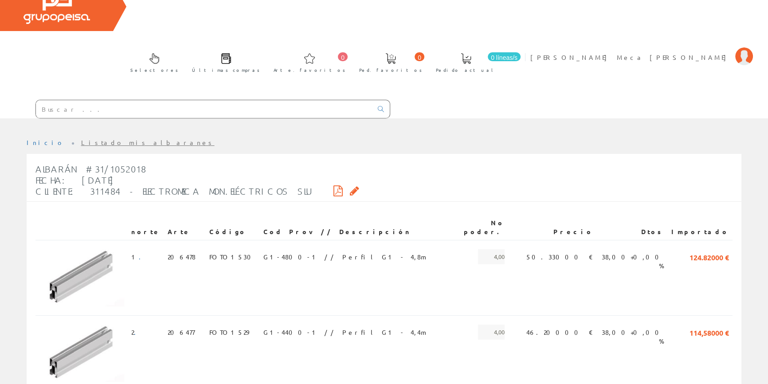 The height and width of the screenshot is (384, 768). Describe the element at coordinates (653, 231) in the screenshot. I see `font: Dtos` at that location.